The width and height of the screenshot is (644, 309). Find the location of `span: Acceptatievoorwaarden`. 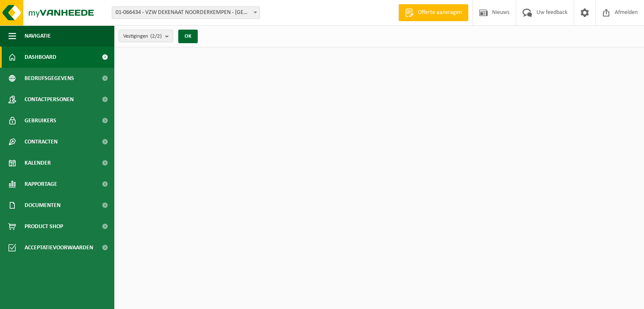

span: Acceptatievoorwaarden is located at coordinates (59, 248).